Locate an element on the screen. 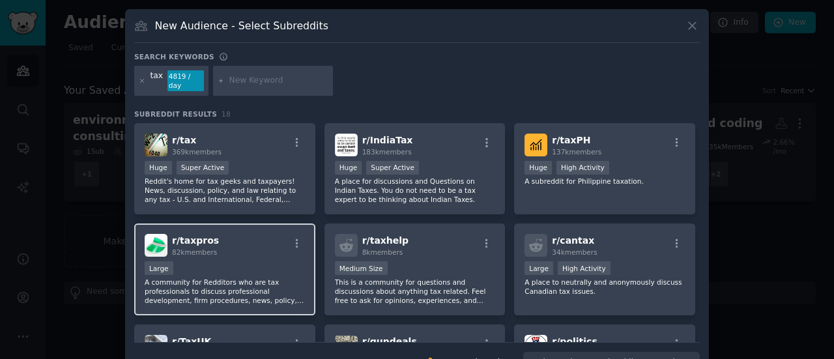 The width and height of the screenshot is (834, 359). span: r/ IndiaTax is located at coordinates (388, 140).